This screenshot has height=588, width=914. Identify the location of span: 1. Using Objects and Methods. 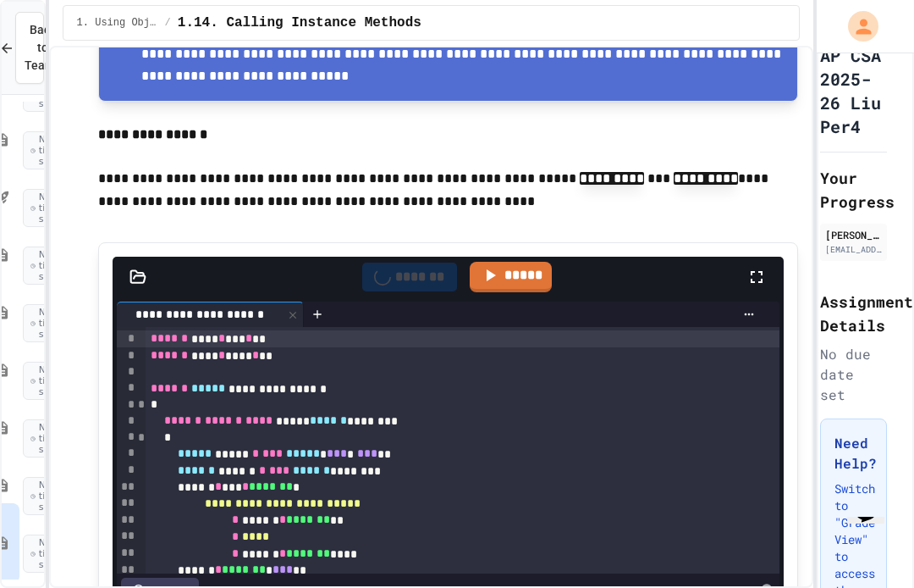
(118, 23).